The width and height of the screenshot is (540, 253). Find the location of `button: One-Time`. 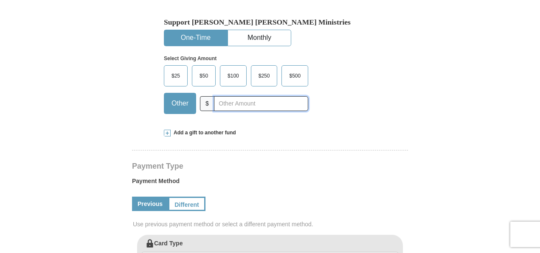

button: One-Time is located at coordinates (196, 38).